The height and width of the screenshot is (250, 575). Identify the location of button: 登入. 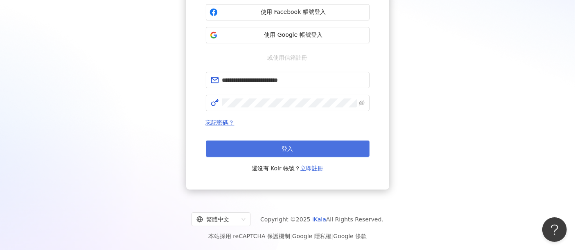
(288, 149).